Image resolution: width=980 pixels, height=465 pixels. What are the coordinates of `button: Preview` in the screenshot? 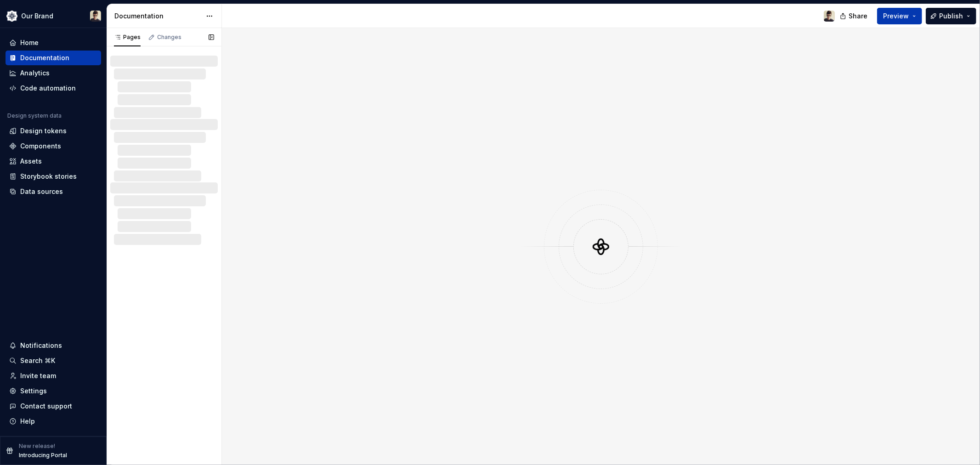 It's located at (900, 16).